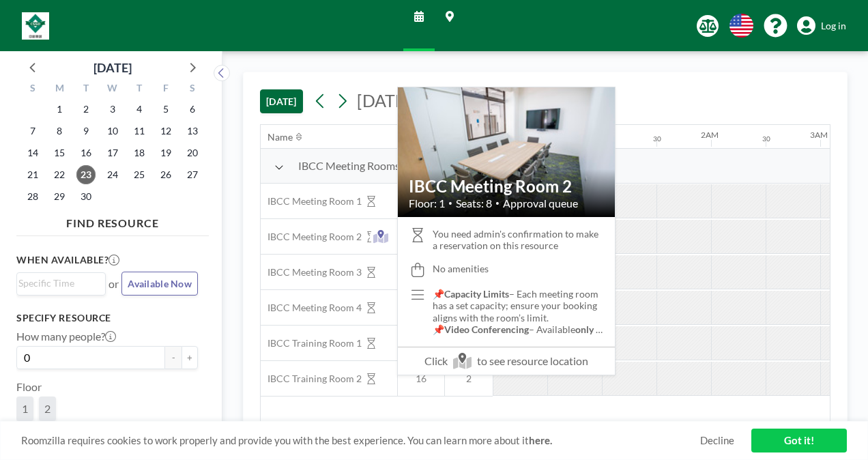 This screenshot has width=868, height=460. What do you see at coordinates (166, 131) in the screenshot?
I see `span: Friday, September 12, 2025` at bounding box center [166, 131].